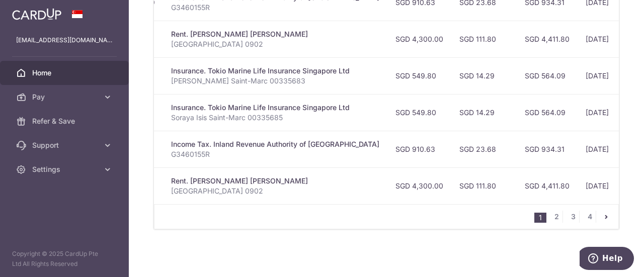  What do you see at coordinates (576, 217) in the screenshot?
I see `nav: pager` at bounding box center [576, 217].